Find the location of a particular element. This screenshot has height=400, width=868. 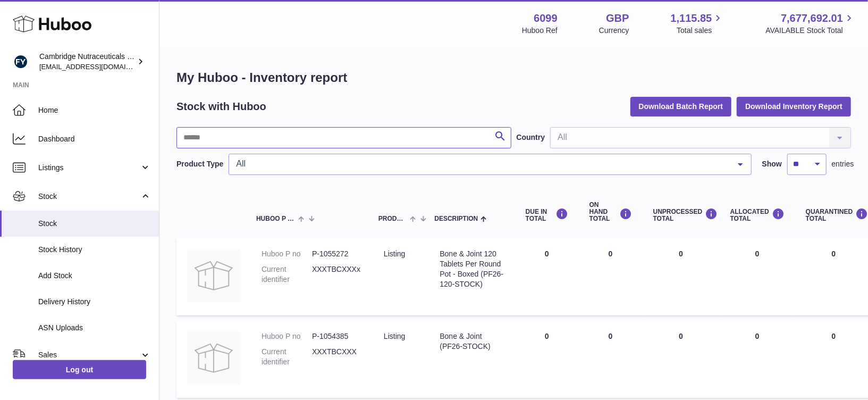

span: entries is located at coordinates (843, 164).